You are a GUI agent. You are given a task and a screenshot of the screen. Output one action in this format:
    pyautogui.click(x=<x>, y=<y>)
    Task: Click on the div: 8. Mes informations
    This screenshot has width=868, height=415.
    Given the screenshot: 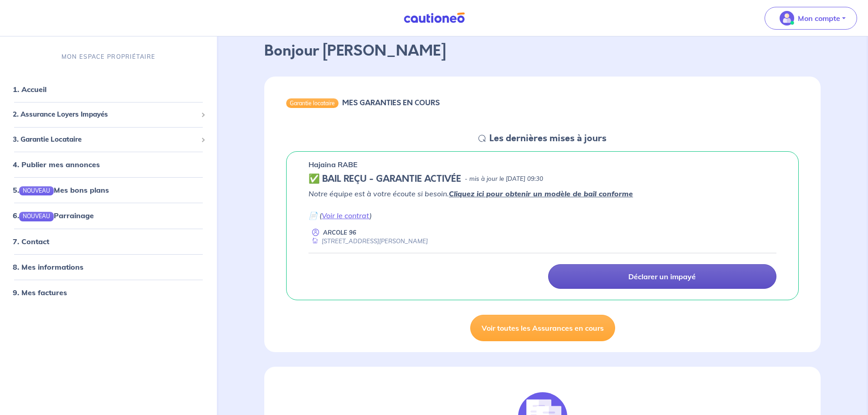 What is the action you would take?
    pyautogui.click(x=108, y=267)
    